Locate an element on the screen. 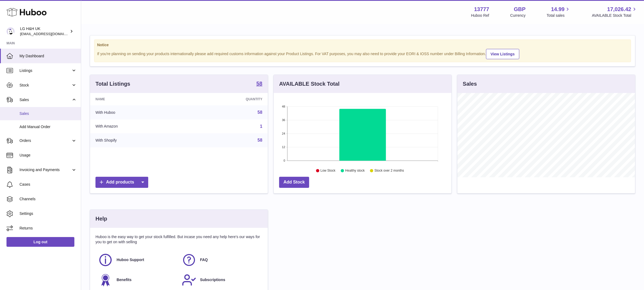 Image resolution: width=644 pixels, height=290 pixels. text: 12 is located at coordinates (284, 147).